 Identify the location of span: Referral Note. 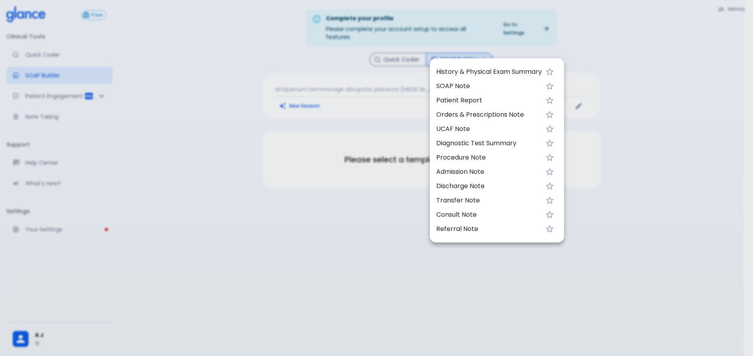
(489, 229).